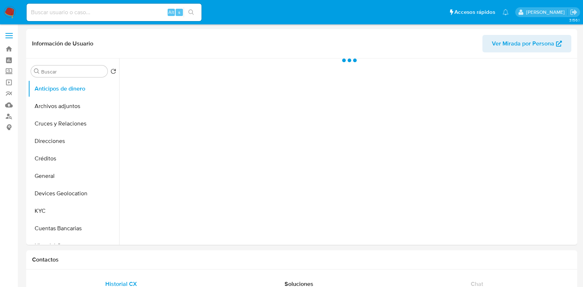  I want to click on button: KYC, so click(74, 211).